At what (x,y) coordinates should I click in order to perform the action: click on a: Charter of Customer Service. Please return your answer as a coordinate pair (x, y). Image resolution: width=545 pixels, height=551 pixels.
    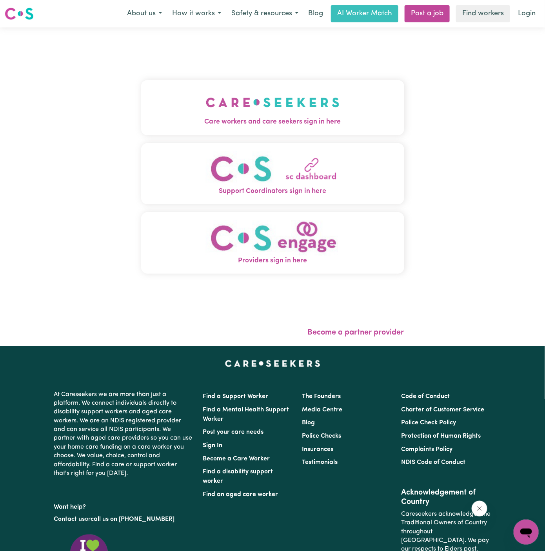
    Looking at the image, I should click on (443, 410).